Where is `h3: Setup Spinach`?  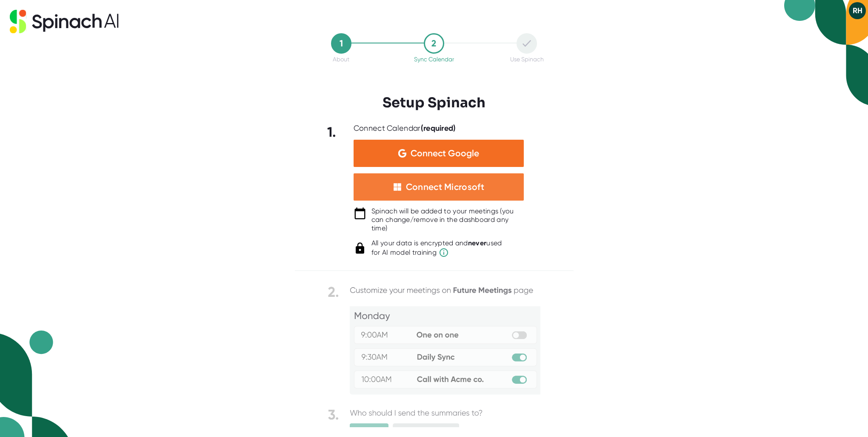
h3: Setup Spinach is located at coordinates (434, 103).